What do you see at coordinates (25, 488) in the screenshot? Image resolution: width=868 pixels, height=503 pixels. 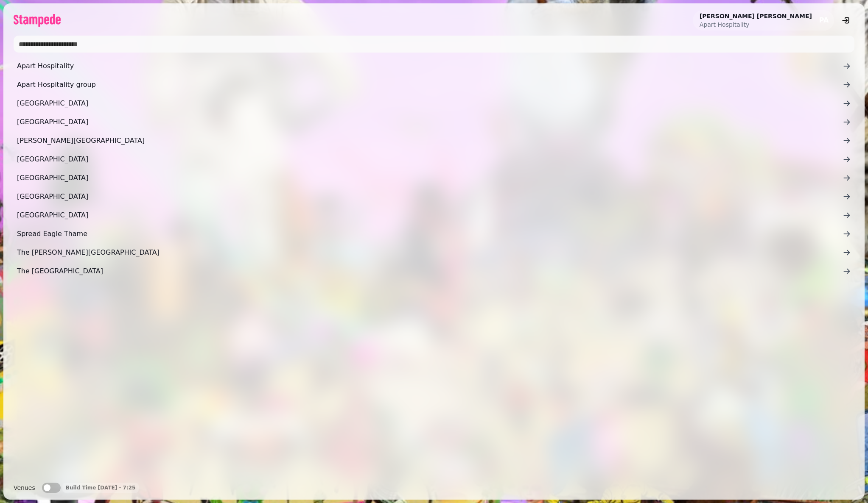 I see `label: Venues` at bounding box center [25, 488].